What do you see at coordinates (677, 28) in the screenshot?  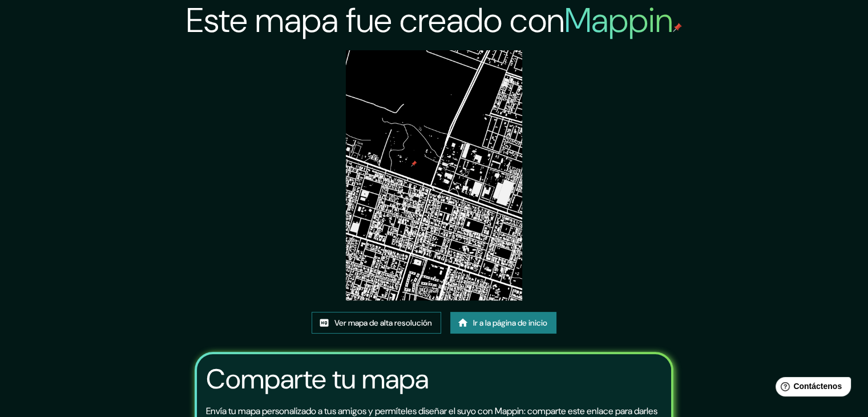 I see `img: pin de mapeo` at bounding box center [677, 28].